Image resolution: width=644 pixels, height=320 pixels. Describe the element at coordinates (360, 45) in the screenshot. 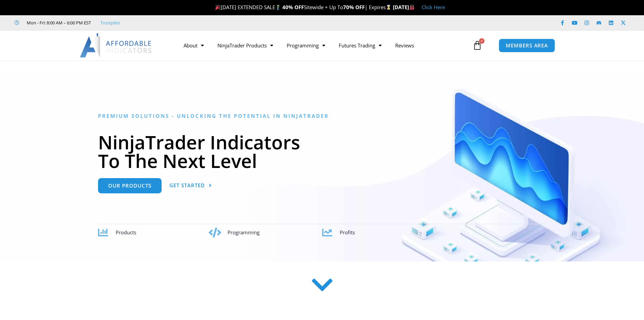

I see `a: Futures Trading` at that location.